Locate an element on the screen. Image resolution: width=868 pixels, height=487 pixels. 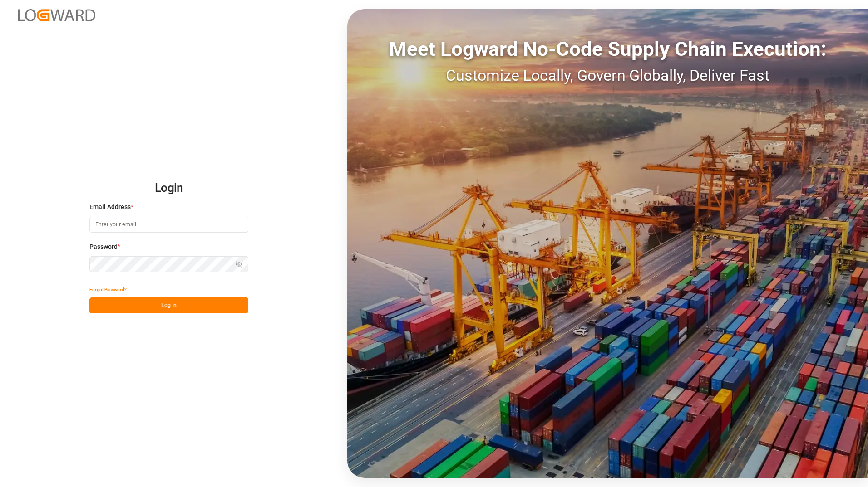
h2: Login is located at coordinates (169, 189).